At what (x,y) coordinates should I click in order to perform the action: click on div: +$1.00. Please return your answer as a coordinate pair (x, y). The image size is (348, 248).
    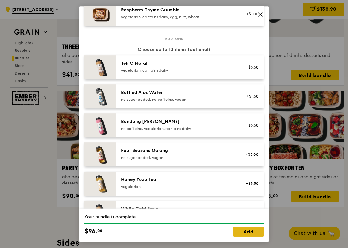
    Looking at the image, I should click on (250, 14).